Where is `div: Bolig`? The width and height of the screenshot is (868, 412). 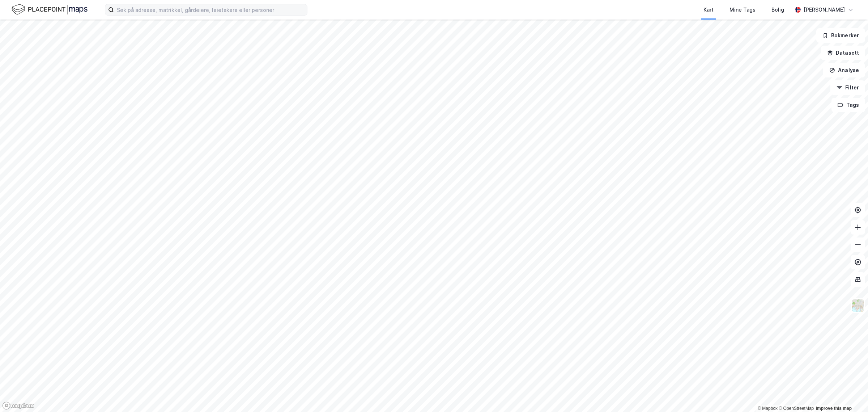
div: Bolig is located at coordinates (778, 10).